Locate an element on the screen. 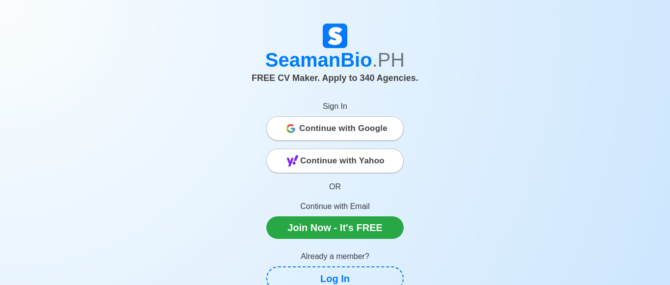  span: FREE CV Maker. Apply to 340 Agencies. is located at coordinates (335, 78).